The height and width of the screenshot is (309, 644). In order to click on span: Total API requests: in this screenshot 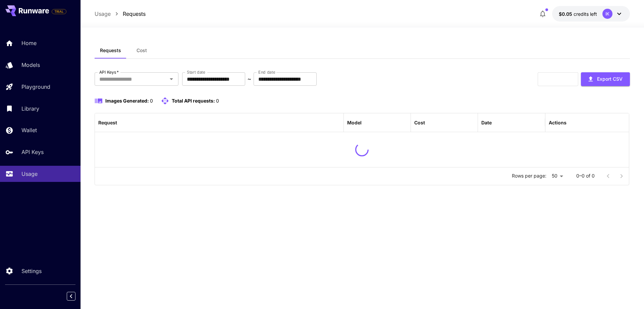, I will do `click(193, 101)`.